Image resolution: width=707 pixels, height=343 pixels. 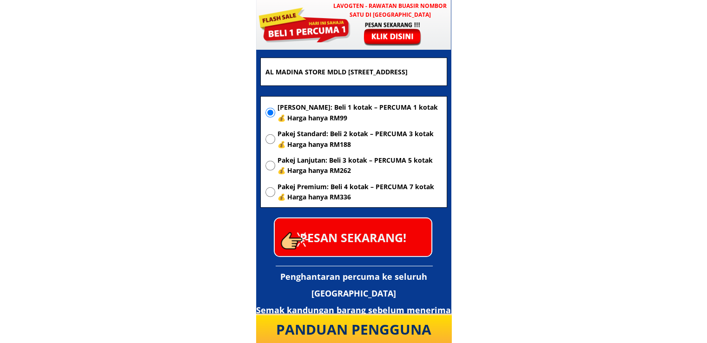 I want to click on p: PESAN SEKARANG!, so click(x=353, y=237).